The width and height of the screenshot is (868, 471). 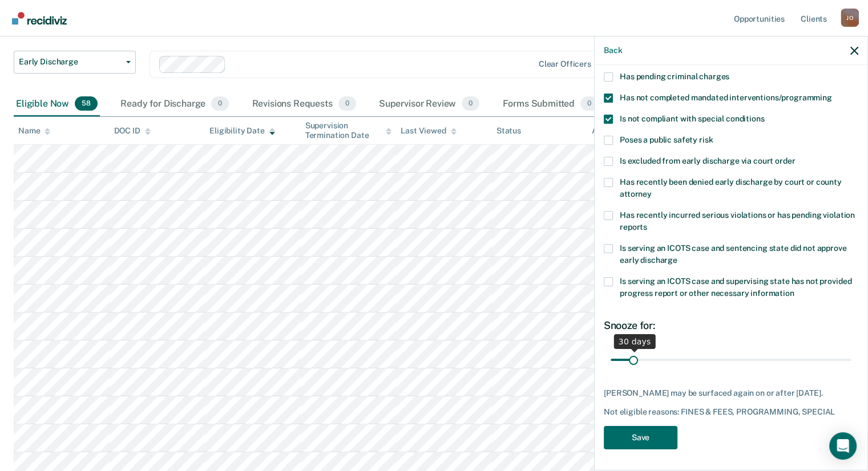 I want to click on div: Assigned to, so click(x=618, y=131).